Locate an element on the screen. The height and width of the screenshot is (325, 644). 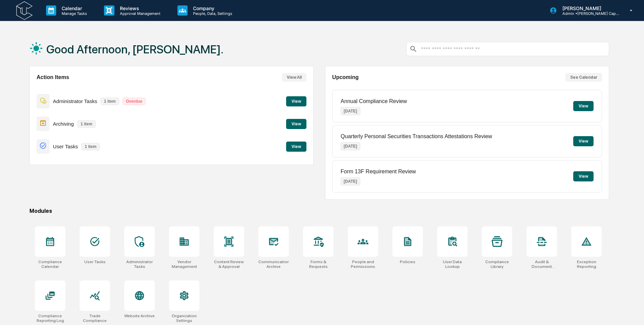
p: Form 13F Requirement Review is located at coordinates (378, 172).